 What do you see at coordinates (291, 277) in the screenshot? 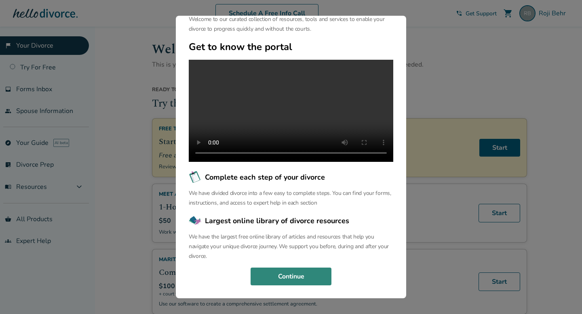
I see `button: Continue` at bounding box center [291, 277].